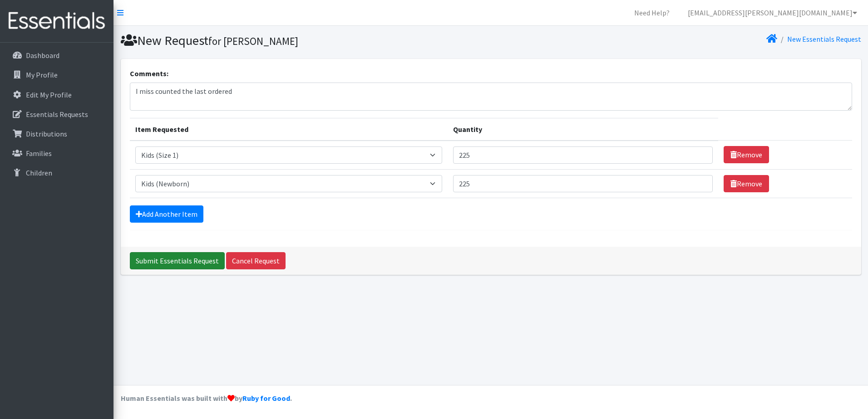 This screenshot has width=868, height=419. I want to click on strong: Human Essentials was built with by ., so click(206, 398).